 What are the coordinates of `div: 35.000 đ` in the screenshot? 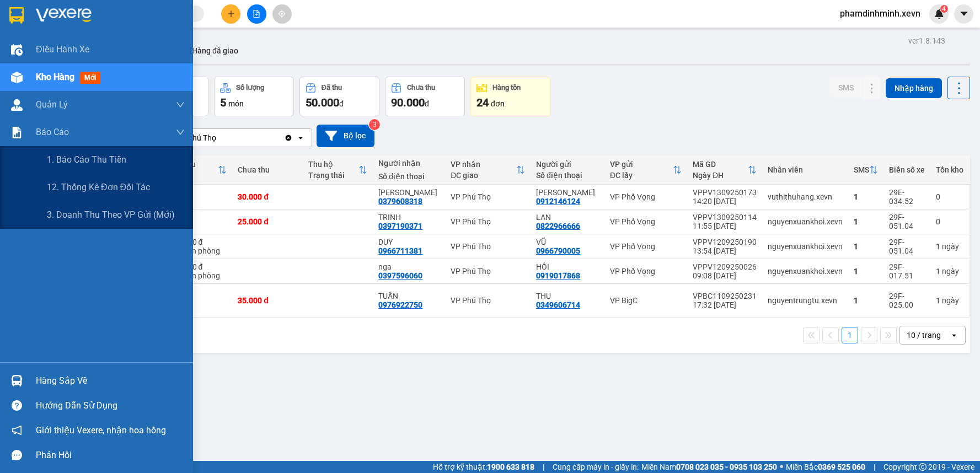 It's located at (267, 300).